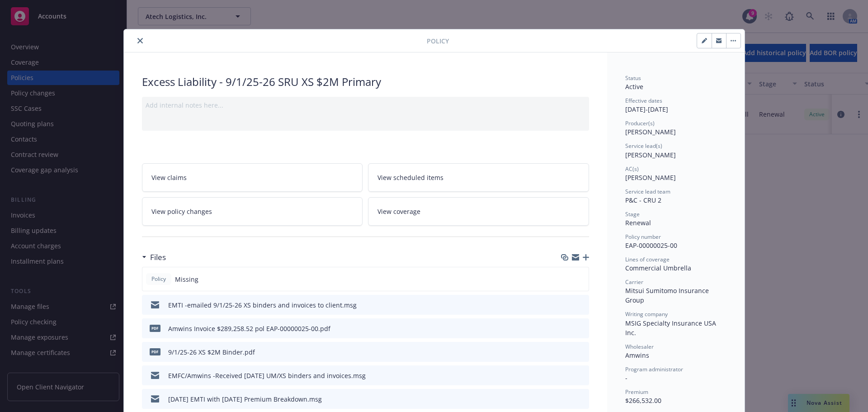  I want to click on span: EAP-00000025-00, so click(651, 245).